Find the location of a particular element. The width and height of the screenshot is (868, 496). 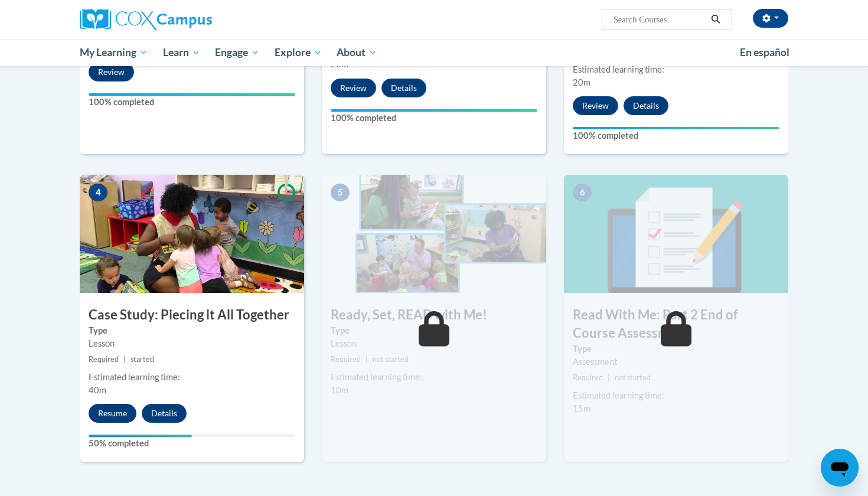

span: started is located at coordinates (143, 359).